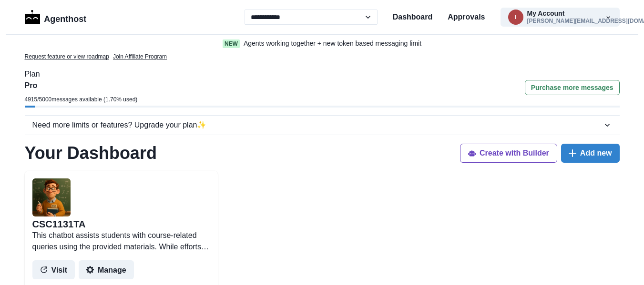 The height and width of the screenshot is (285, 644). Describe the element at coordinates (54, 270) in the screenshot. I see `a: Visit` at that location.